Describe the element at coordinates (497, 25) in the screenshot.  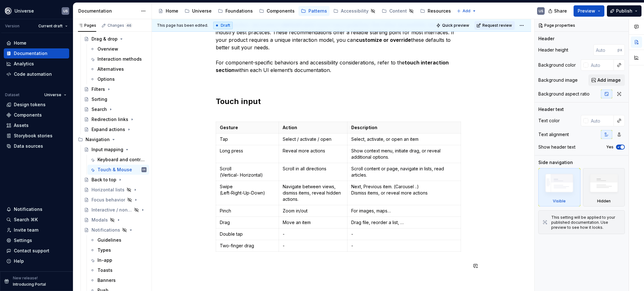
I see `span: Request review` at that location.